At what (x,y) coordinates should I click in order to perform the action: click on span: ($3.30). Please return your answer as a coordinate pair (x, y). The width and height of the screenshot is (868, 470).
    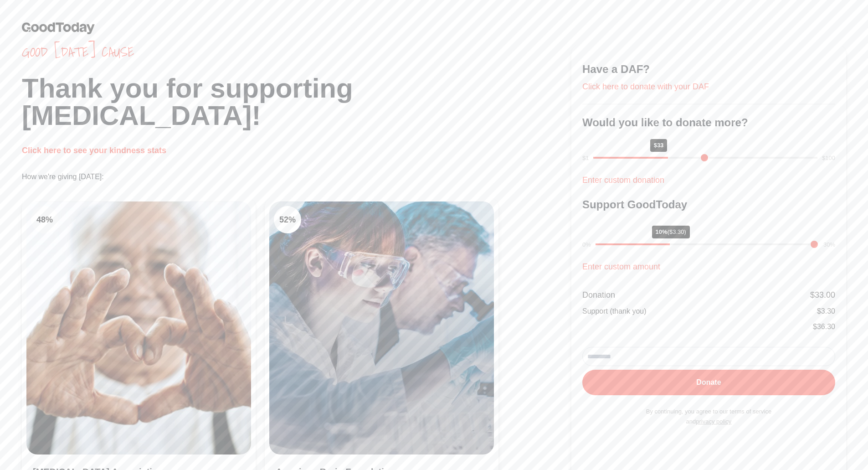
    Looking at the image, I should click on (676, 232).